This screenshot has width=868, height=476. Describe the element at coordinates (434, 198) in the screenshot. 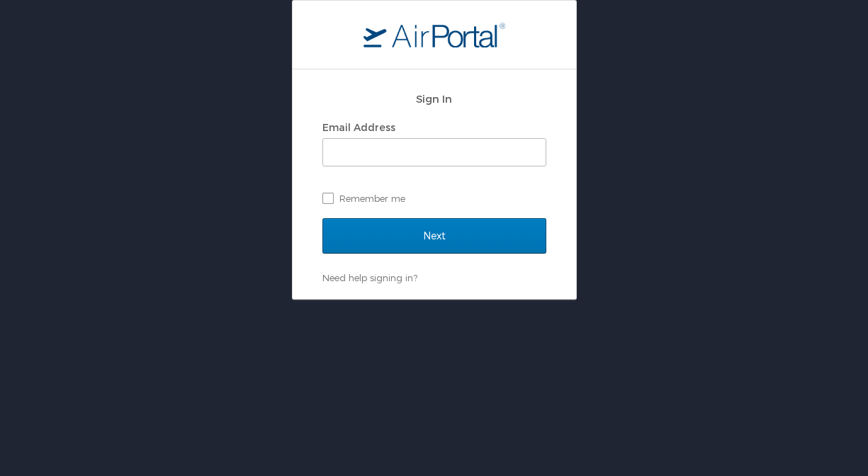

I see `label: Remember me` at that location.